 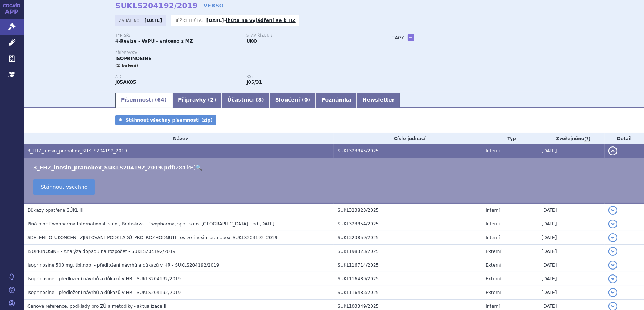 I want to click on p: Přípravky:, so click(x=247, y=53).